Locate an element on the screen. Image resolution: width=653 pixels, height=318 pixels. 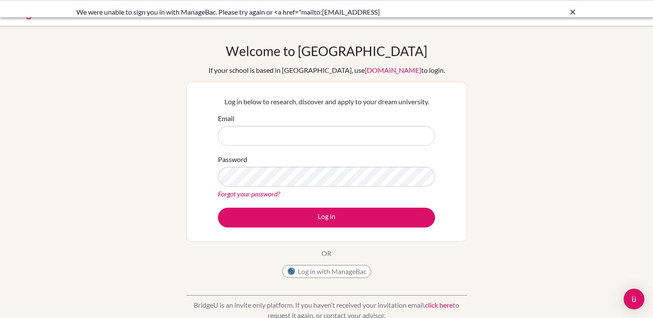
div: Open Intercom Messenger is located at coordinates (634, 299).